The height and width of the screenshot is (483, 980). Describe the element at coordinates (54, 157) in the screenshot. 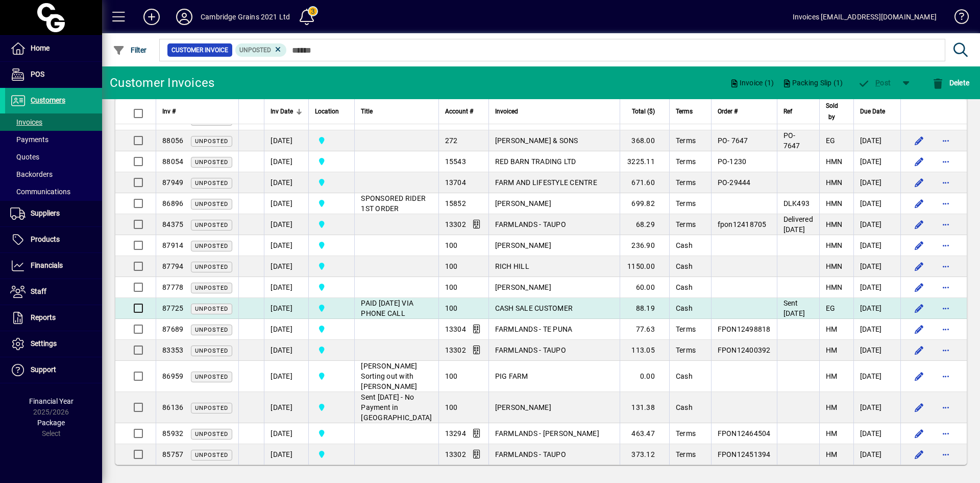

I see `a: Quotes` at that location.